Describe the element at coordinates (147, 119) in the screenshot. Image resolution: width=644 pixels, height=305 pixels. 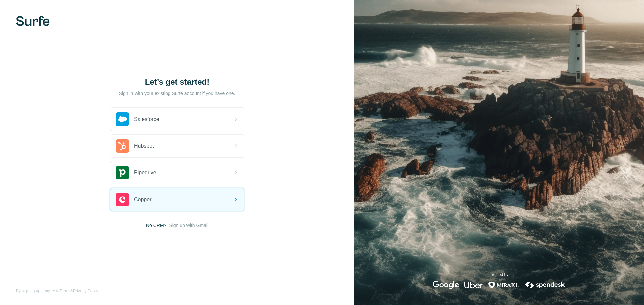
I see `span: Salesforce` at that location.